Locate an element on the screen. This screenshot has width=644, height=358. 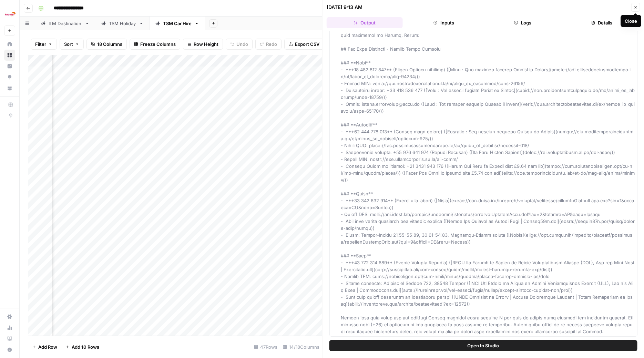
a: Your Data is located at coordinates (10, 88).